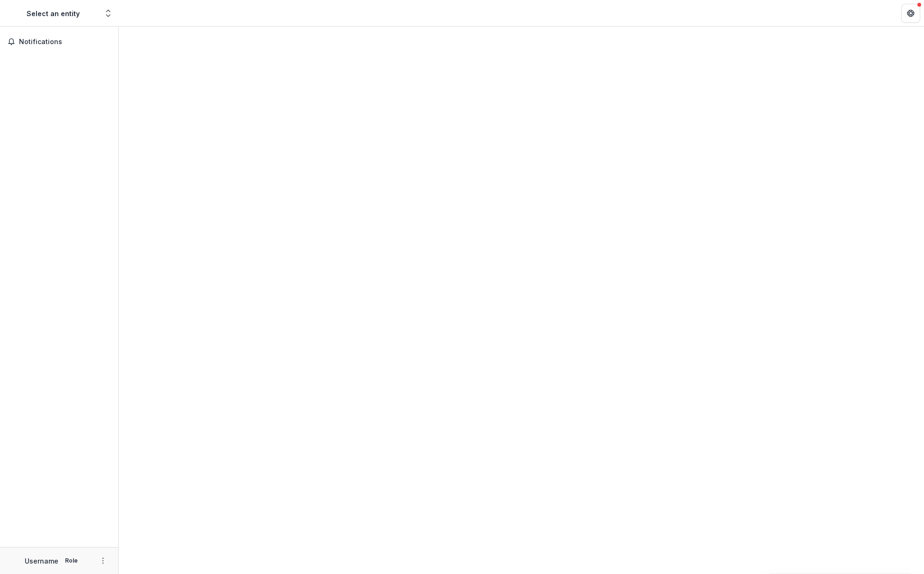 This screenshot has width=924, height=574. Describe the element at coordinates (911, 13) in the screenshot. I see `button: Get Help` at that location.